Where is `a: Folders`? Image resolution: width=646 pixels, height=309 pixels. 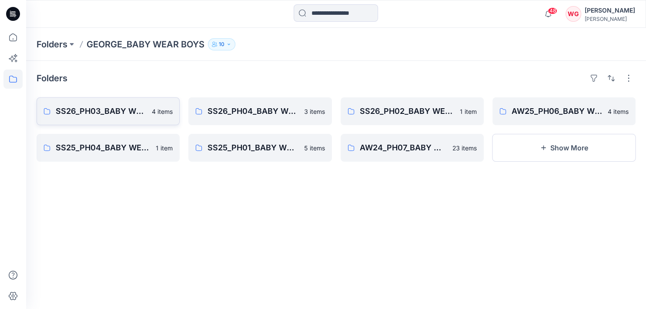 a: Folders is located at coordinates (52, 44).